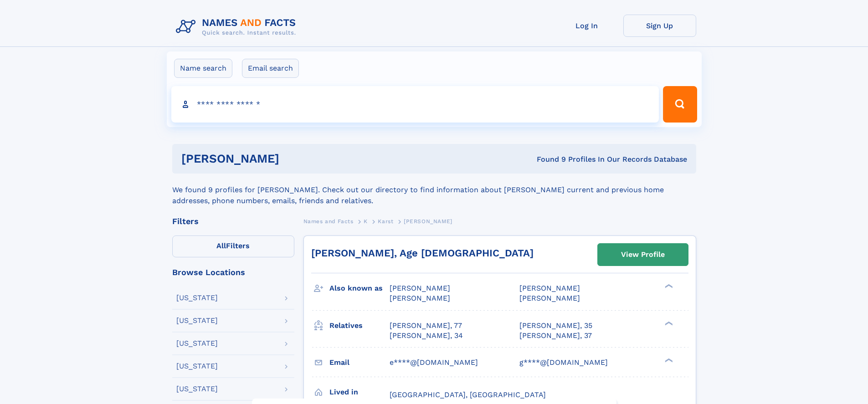 The image size is (868, 404). I want to click on label: Filters, so click(233, 246).